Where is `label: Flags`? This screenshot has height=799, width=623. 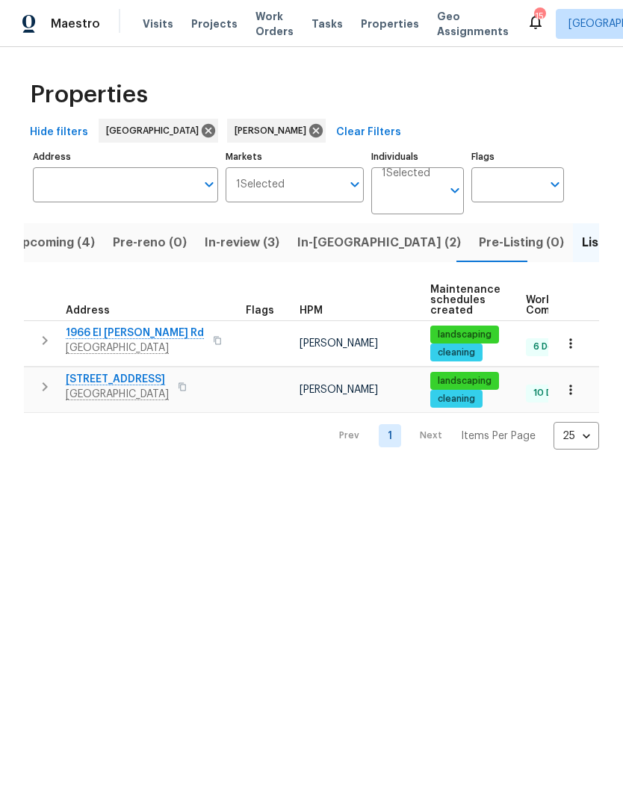 label: Flags is located at coordinates (518, 157).